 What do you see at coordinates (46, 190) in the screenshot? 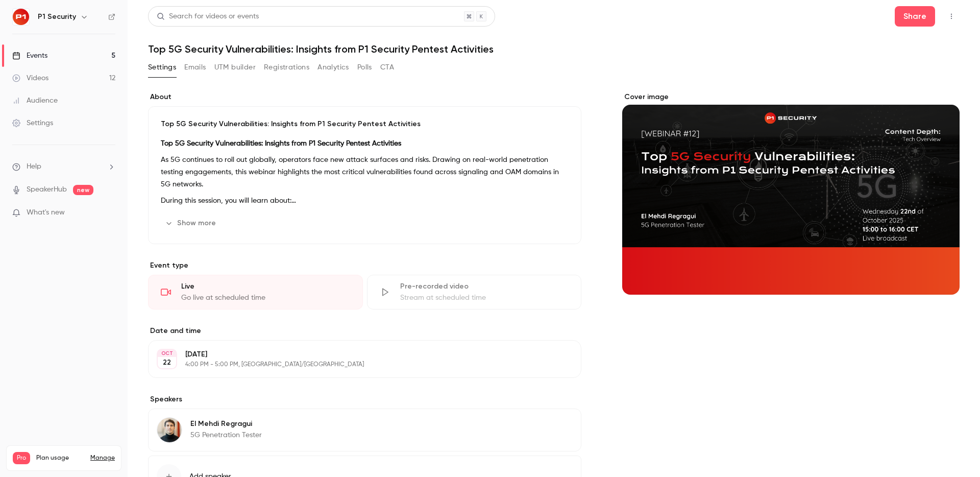
I see `a: SpeakerHub` at bounding box center [46, 190].